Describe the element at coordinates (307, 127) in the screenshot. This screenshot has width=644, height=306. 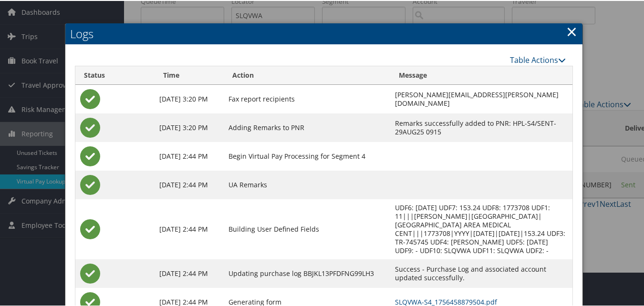
I see `td: Adding Remarks to PNR` at that location.